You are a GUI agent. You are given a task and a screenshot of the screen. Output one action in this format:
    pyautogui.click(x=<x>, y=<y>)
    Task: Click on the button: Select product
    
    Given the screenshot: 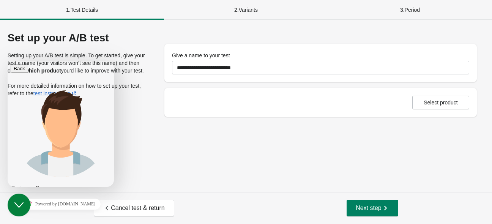 What is the action you would take?
    pyautogui.click(x=440, y=102)
    